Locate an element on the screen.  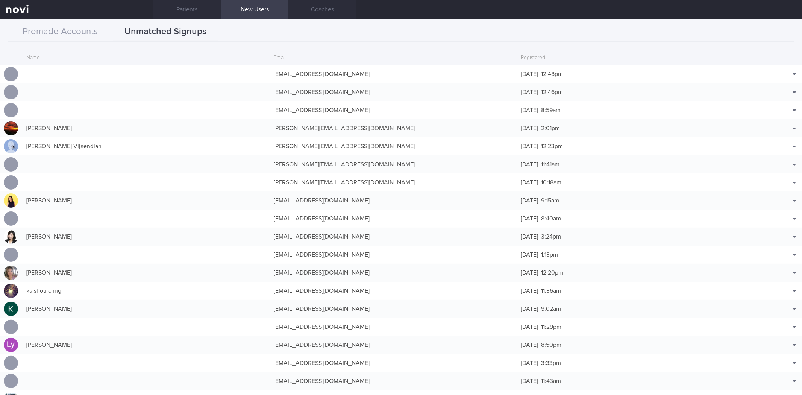
span: 9:15am is located at coordinates (550, 200).